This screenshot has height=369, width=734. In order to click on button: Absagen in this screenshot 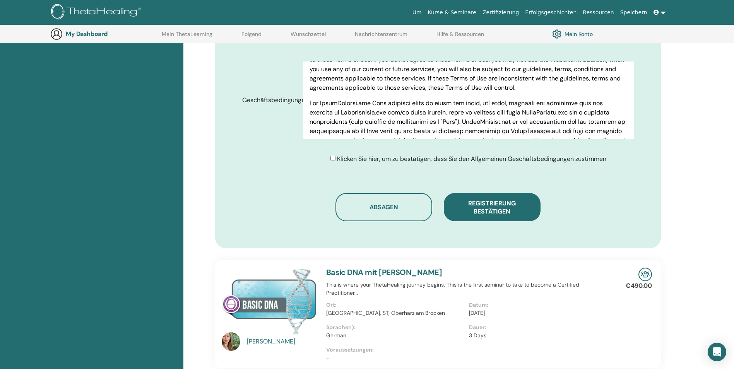, I will do `click(384, 207)`.